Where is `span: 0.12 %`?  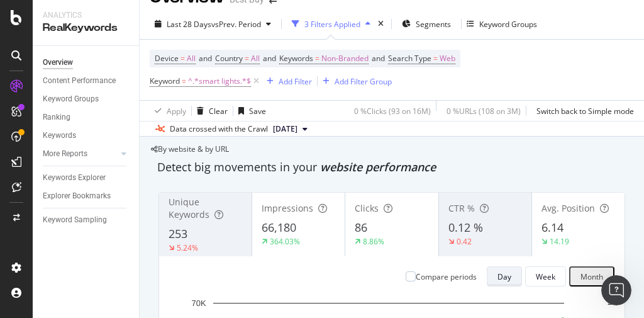 span: 0.12 % is located at coordinates (466, 228).